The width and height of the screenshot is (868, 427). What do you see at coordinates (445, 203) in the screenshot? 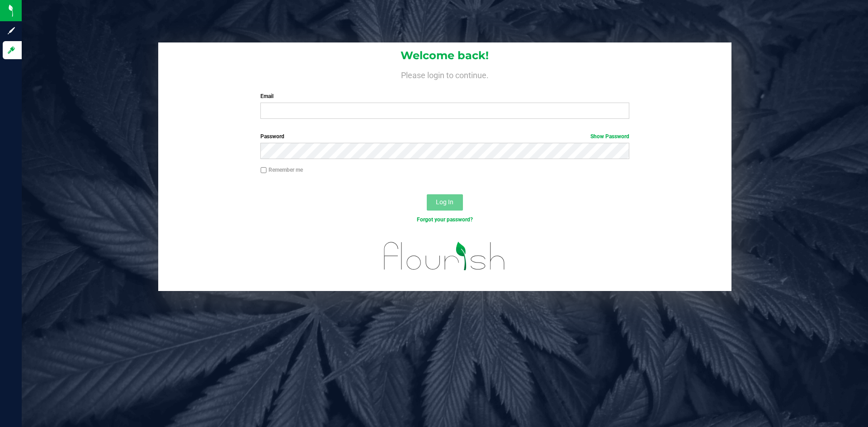
I see `button: Log In` at bounding box center [445, 203].